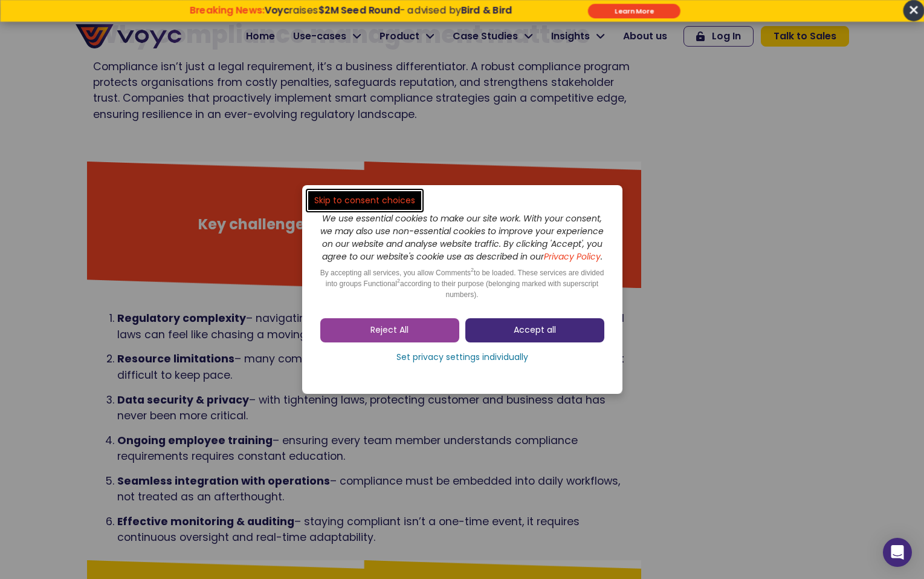 The image size is (924, 579). Describe the element at coordinates (535, 330) in the screenshot. I see `a: Accept all` at that location.